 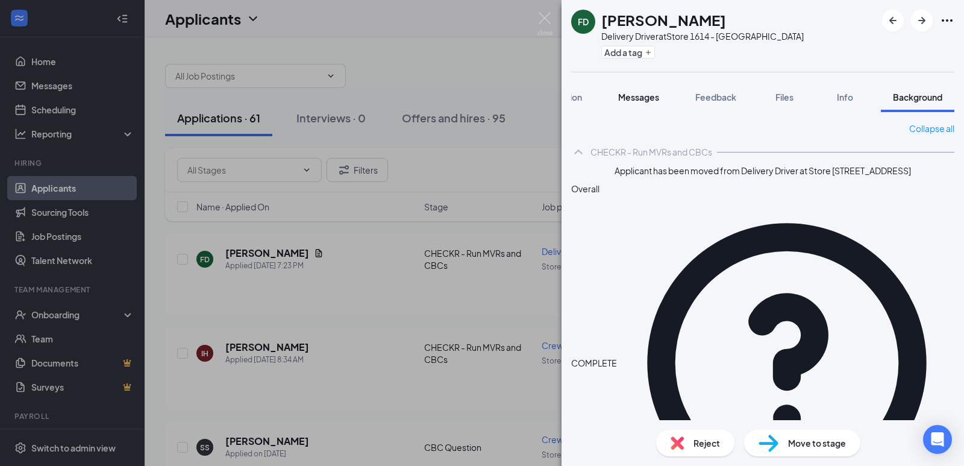 What do you see at coordinates (922, 20) in the screenshot?
I see `button: ArrowRight` at bounding box center [922, 20].